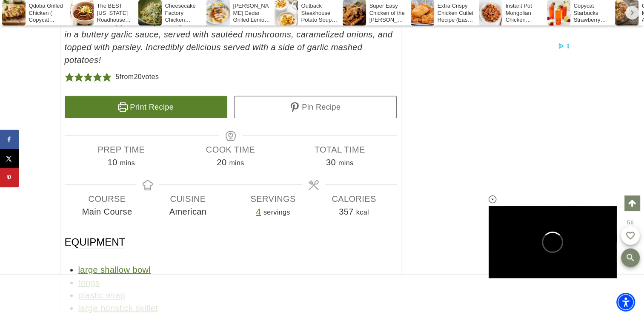  What do you see at coordinates (354, 199) in the screenshot?
I see `span: Calories` at bounding box center [354, 199].